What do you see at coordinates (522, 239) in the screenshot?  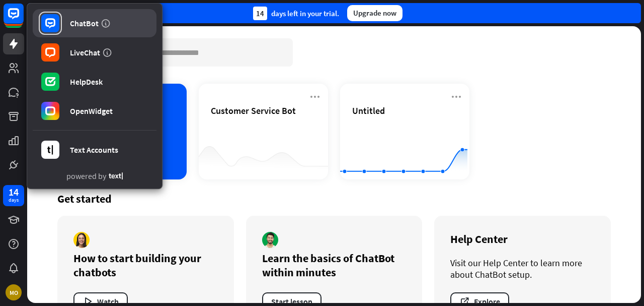 I see `div: Help Center` at bounding box center [522, 239].